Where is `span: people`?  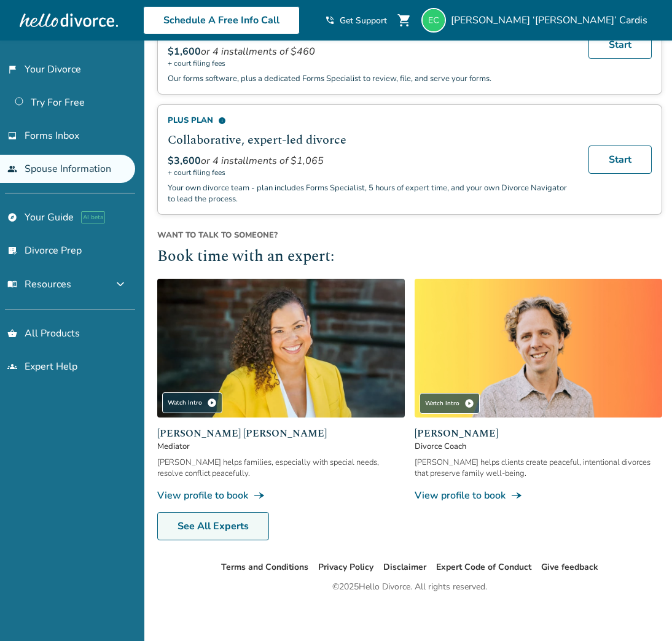 span: people is located at coordinates (12, 169).